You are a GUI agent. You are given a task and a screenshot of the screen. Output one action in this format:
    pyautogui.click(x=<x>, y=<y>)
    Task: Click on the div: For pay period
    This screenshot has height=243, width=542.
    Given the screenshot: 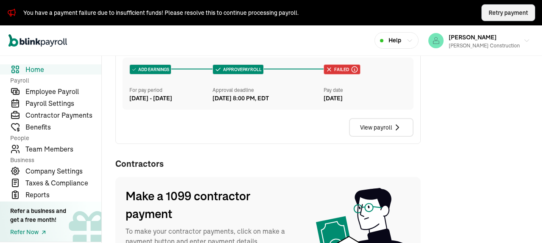 What is the action you would take?
    pyautogui.click(x=171, y=90)
    